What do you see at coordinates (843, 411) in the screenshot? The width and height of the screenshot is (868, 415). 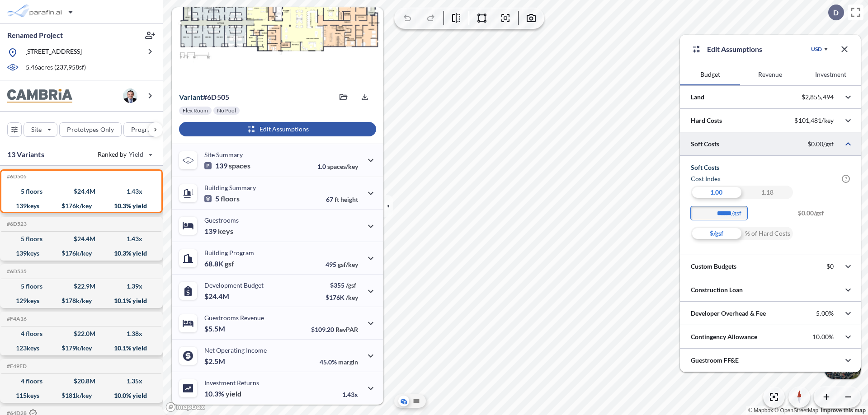 I see `a: Improve this map` at bounding box center [843, 411].